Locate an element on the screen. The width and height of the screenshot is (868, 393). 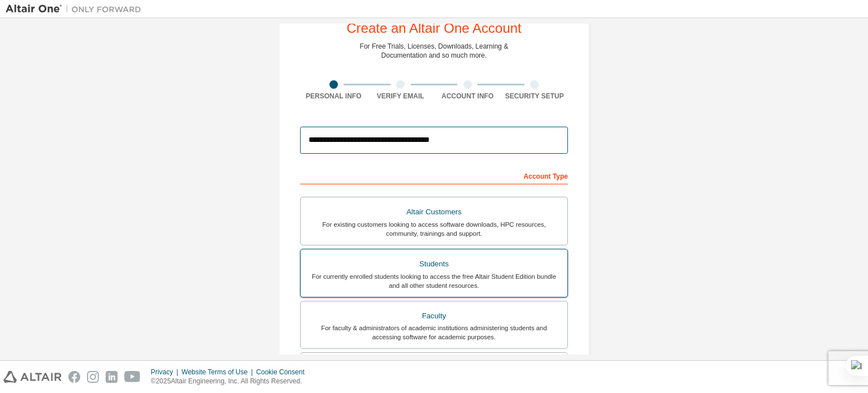
div: Create an Altair One Account is located at coordinates (434, 28).